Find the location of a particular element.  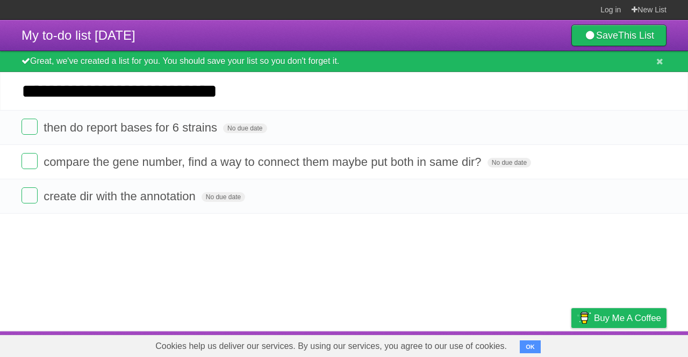

button: OK is located at coordinates (530, 347).